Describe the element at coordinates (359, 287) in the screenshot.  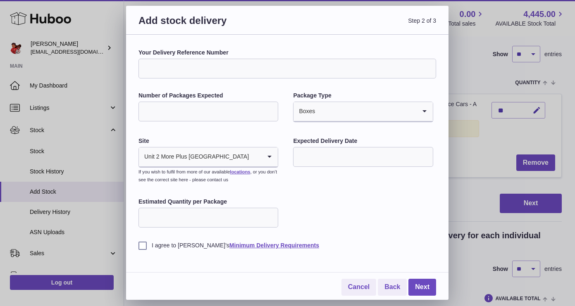
I see `a: Cancel` at that location.